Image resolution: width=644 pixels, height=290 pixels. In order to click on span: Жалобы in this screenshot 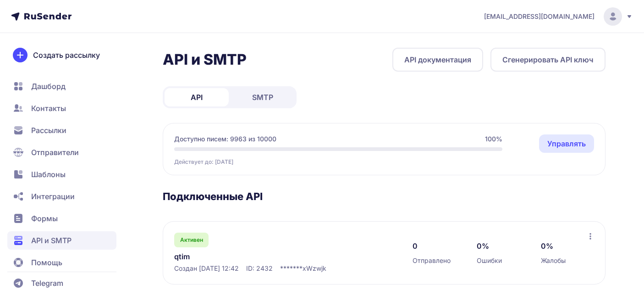, I will do `click(553, 260)`.